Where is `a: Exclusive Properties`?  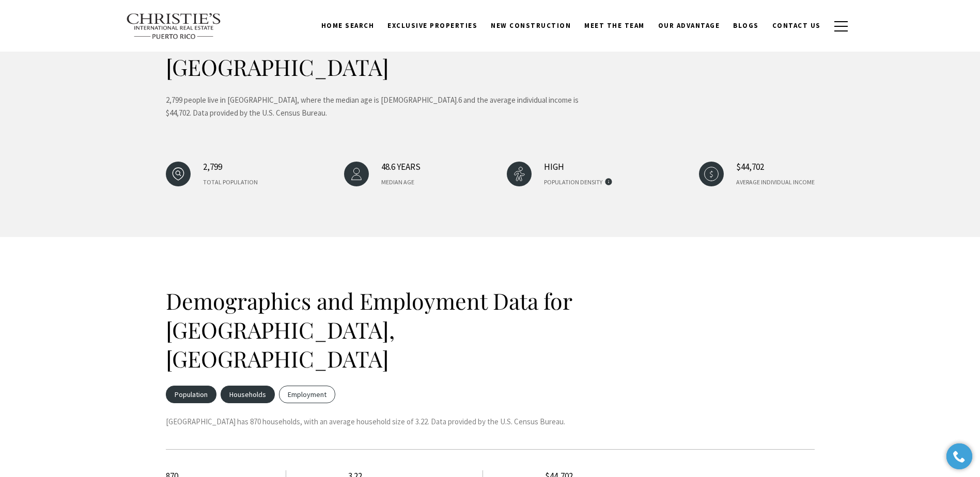 a: Exclusive Properties is located at coordinates (432, 26).